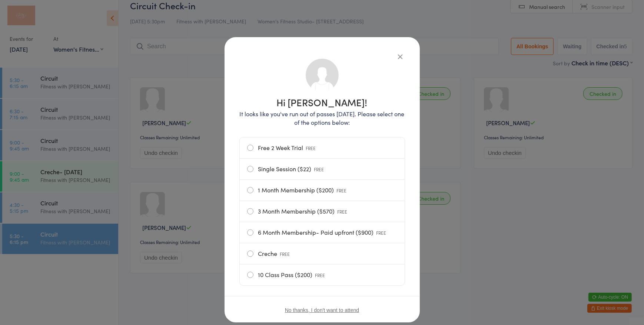 The width and height of the screenshot is (644, 325). Describe the element at coordinates (322, 232) in the screenshot. I see `label: 6 Month Membership- Paid upfront ($900)` at that location.